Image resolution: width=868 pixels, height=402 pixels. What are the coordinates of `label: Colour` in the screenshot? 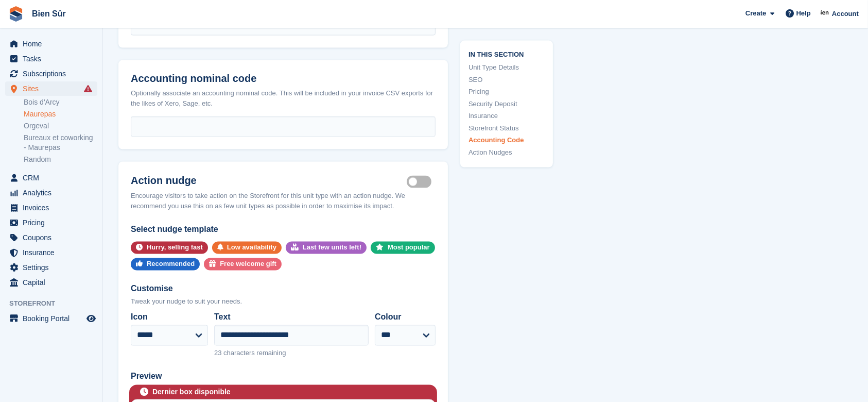 It's located at (405, 317).